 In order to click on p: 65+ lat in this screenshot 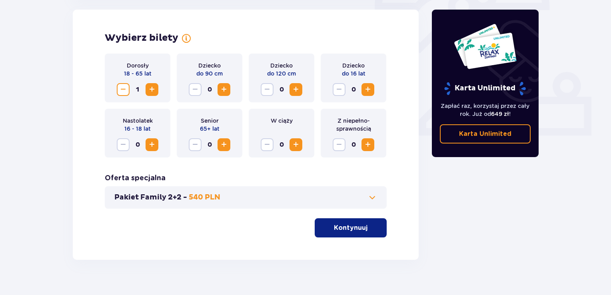, I will do `click(210, 129)`.